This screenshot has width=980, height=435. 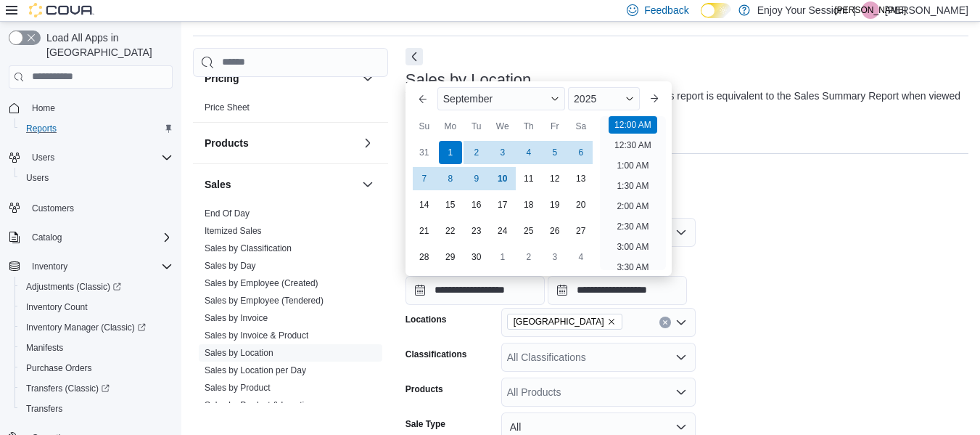 I want to click on button: Remove Stoney Creek from selection in this group, so click(x=612, y=322).